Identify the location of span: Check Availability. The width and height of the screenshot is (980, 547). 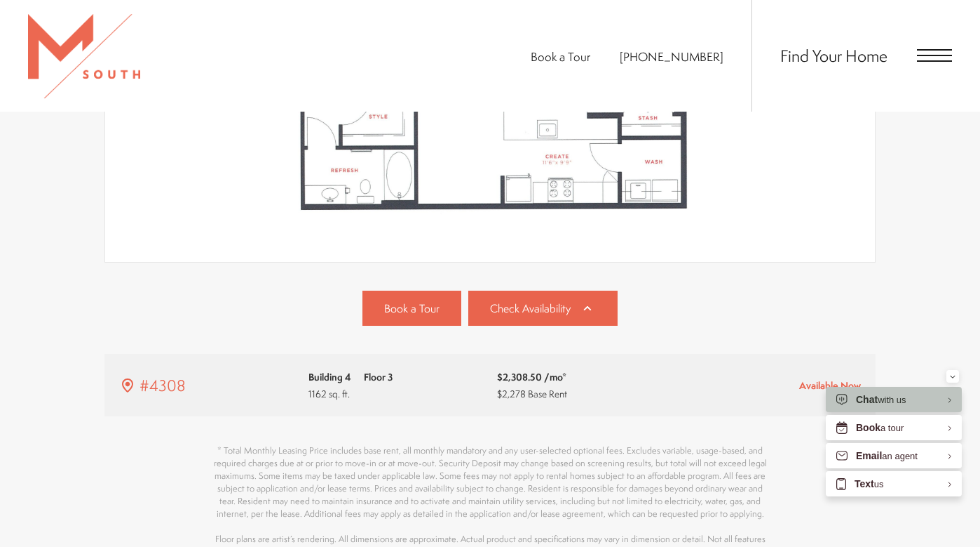
(530, 308).